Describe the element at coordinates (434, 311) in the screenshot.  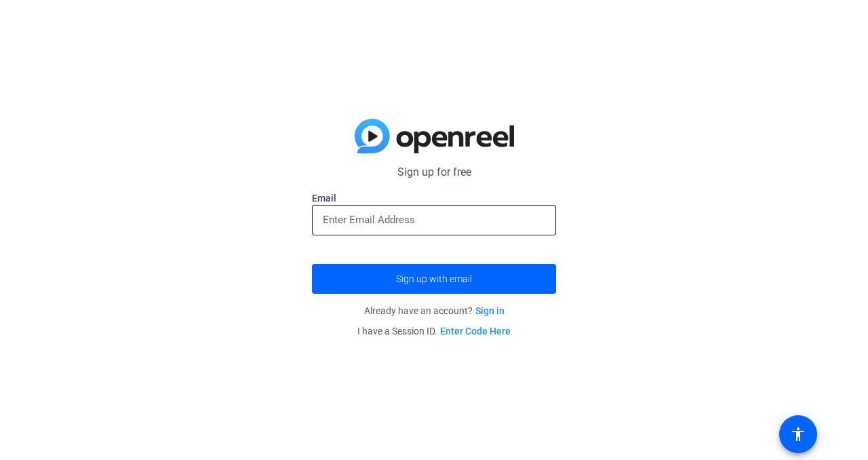
I see `span: Already have an account?` at that location.